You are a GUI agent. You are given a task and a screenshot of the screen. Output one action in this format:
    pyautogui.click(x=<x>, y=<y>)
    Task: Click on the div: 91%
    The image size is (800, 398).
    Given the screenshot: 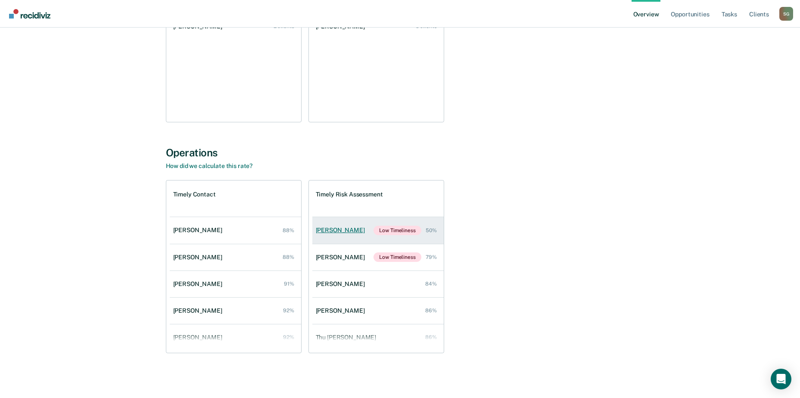 What is the action you would take?
    pyautogui.click(x=289, y=284)
    